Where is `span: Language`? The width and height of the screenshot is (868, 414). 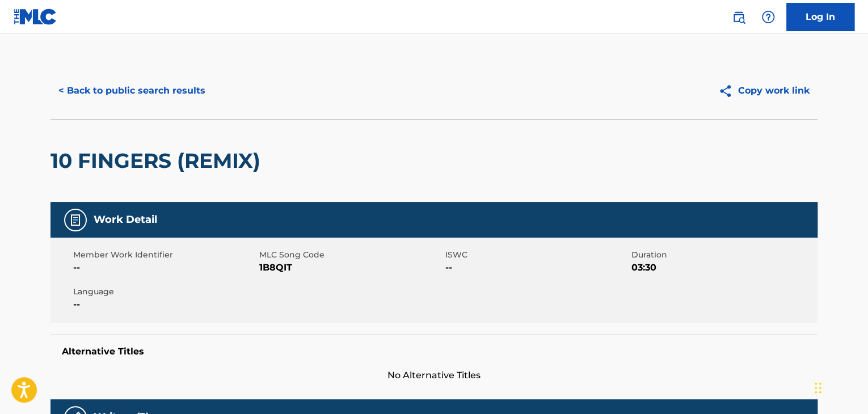 span: Language is located at coordinates (165, 292).